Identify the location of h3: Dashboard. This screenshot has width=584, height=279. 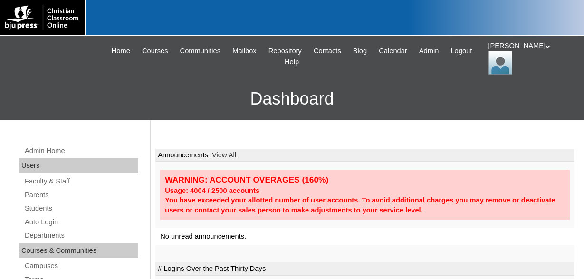
(292, 99).